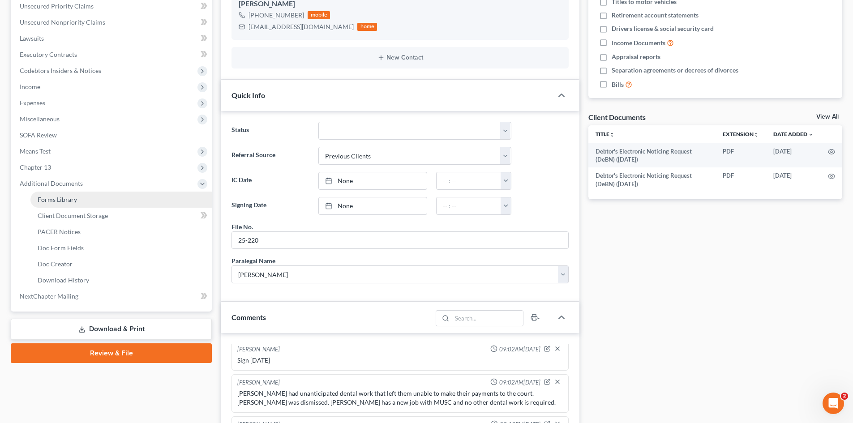  Describe the element at coordinates (121, 232) in the screenshot. I see `a: PACER Notices` at that location.